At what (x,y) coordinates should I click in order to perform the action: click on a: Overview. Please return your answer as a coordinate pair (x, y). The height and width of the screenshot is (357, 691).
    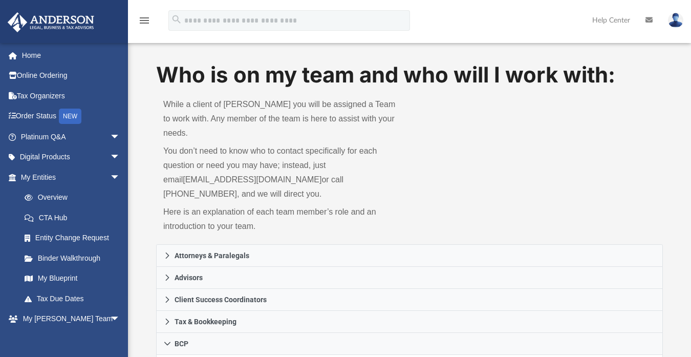
    Looking at the image, I should click on (75, 197).